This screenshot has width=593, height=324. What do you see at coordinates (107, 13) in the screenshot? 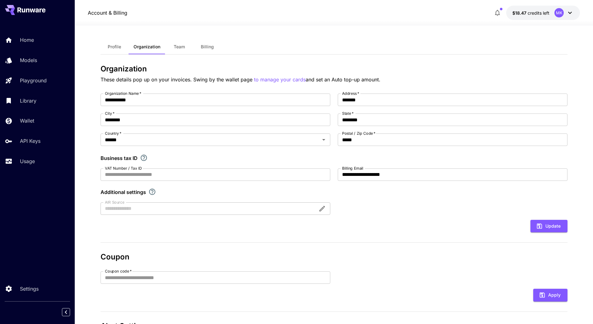
I see `a: Account & Billing` at bounding box center [107, 13].